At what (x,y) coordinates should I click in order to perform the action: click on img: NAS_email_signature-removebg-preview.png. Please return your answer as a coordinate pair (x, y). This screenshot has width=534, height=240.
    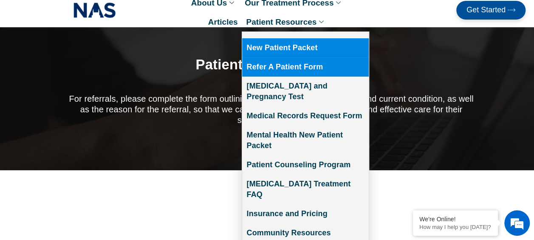
    Looking at the image, I should click on (95, 10).